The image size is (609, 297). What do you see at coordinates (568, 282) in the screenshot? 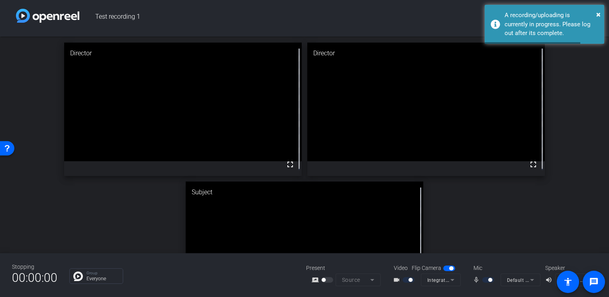
I see `mat-icon: accessibility` at bounding box center [568, 282].